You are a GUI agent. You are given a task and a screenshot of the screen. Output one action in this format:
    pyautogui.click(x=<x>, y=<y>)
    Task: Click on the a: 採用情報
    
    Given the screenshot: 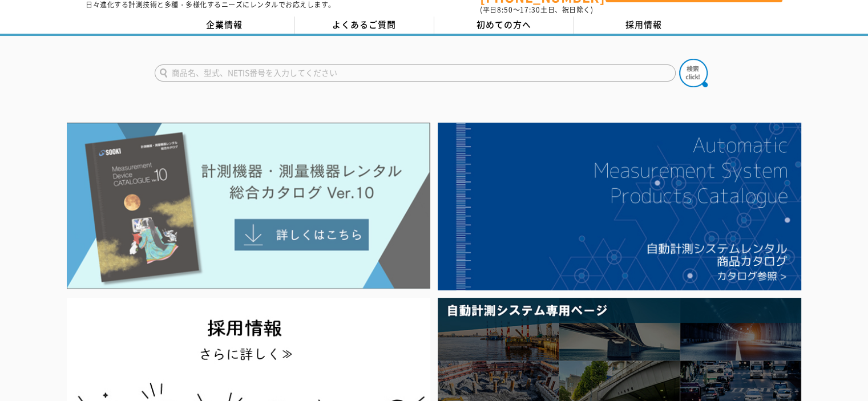 What is the action you would take?
    pyautogui.click(x=644, y=25)
    